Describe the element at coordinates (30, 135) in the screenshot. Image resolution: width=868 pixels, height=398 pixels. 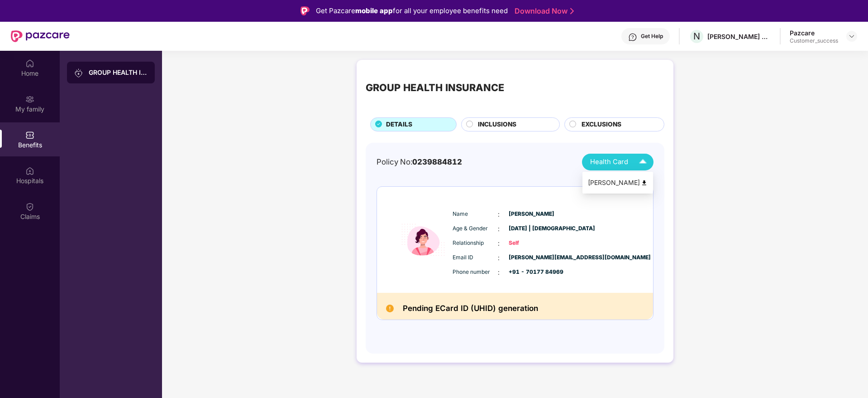
I see `img: svg+xml;base64,PHN2ZyBpZD0iQmVuZWZpdHMiIHhtbG5zPSJodHRwOi8vd3d3LnczLm9yZy8yMDAwL3N2ZyIgd2lkdGg9Ij...` at that location.